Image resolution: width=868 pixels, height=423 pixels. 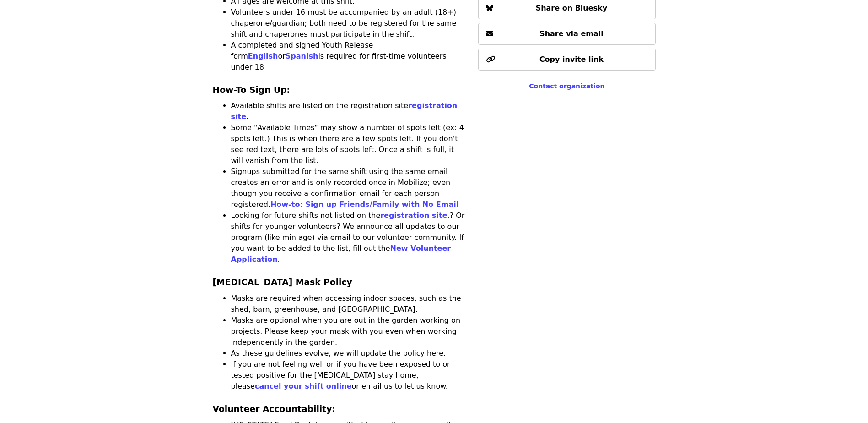 What do you see at coordinates (350, 111) in the screenshot?
I see `li: Available shifts are listed on the registration site .` at bounding box center [350, 111].